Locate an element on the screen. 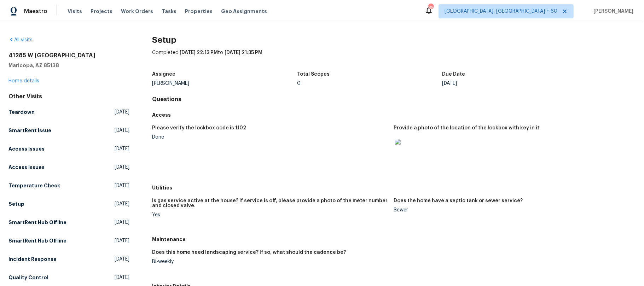 The height and width of the screenshot is (286, 644). div: Sewer is located at coordinates (512, 210).